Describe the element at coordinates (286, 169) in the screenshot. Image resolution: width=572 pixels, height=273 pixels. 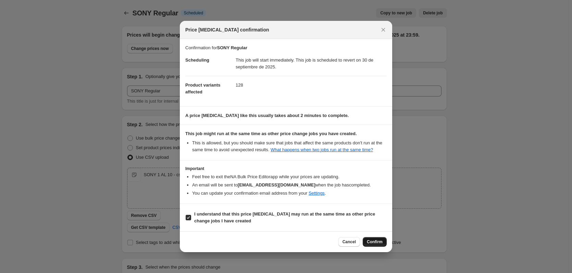
I see `h3: Important` at that location.